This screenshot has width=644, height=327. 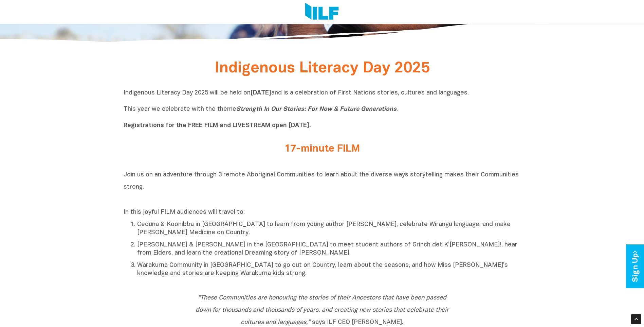 What do you see at coordinates (321, 181) in the screenshot?
I see `span: Join us on an adventure through 3 remote Aboriginal Communities to learn about the diverse ways s...` at bounding box center [321, 181].